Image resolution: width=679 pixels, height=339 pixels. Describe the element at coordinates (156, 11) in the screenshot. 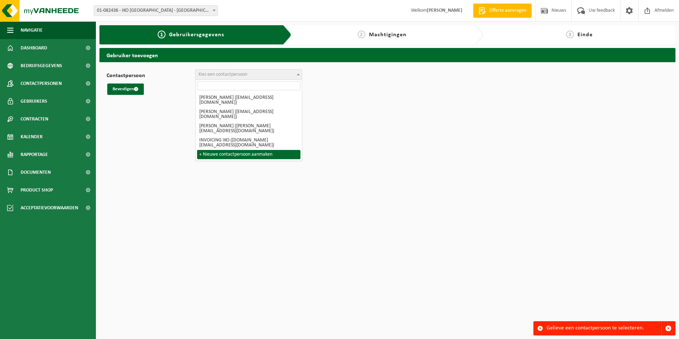

I see `span: 01-082436 - IKO NV - ANTWERPEN` at that location.